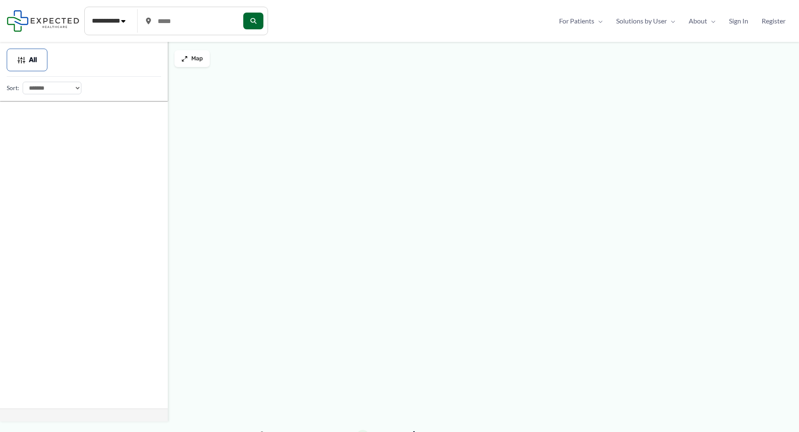  I want to click on img: Expected Healthcare Logo - side, dark font, small, so click(43, 21).